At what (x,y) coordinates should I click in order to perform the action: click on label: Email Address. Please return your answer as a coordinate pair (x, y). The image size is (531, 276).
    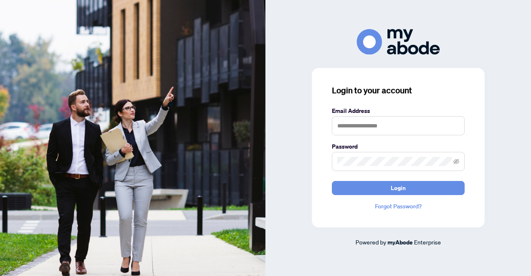
    Looking at the image, I should click on (398, 111).